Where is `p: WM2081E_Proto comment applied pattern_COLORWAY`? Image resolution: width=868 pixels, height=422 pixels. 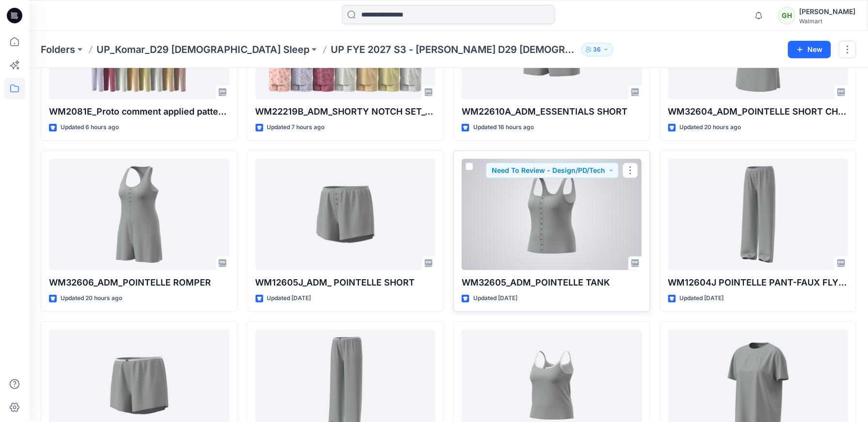
p: WM2081E_Proto comment applied pattern_COLORWAY is located at coordinates (140, 111).